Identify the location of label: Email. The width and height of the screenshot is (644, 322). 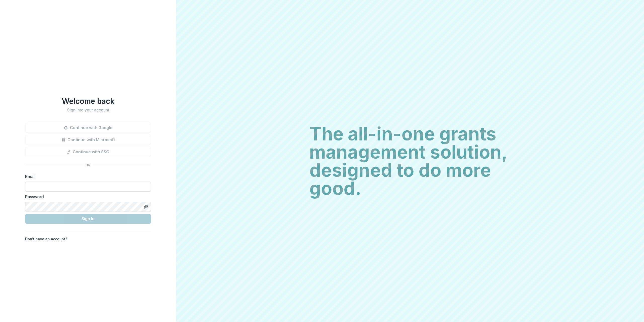
(87, 177).